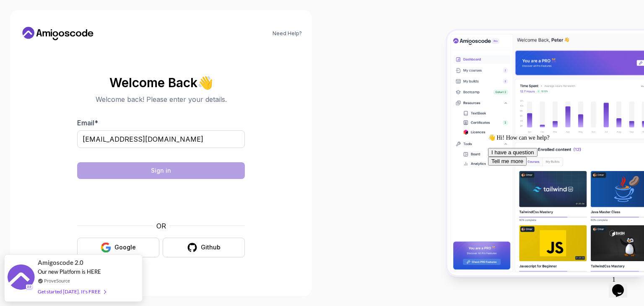 This screenshot has width=644, height=306. Describe the element at coordinates (61, 262) in the screenshot. I see `span: Amigoscode 2.0` at that location.